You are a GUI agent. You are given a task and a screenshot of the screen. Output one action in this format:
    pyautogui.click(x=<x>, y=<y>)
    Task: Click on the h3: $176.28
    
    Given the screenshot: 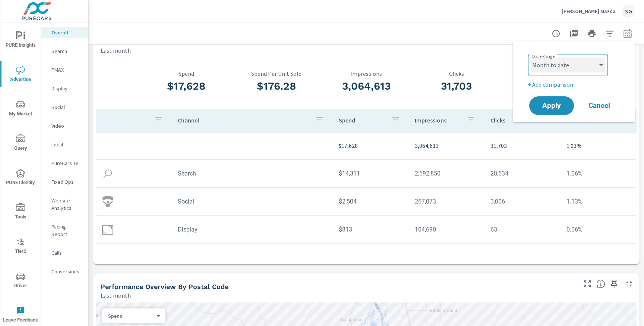 What is the action you would take?
    pyautogui.click(x=276, y=86)
    